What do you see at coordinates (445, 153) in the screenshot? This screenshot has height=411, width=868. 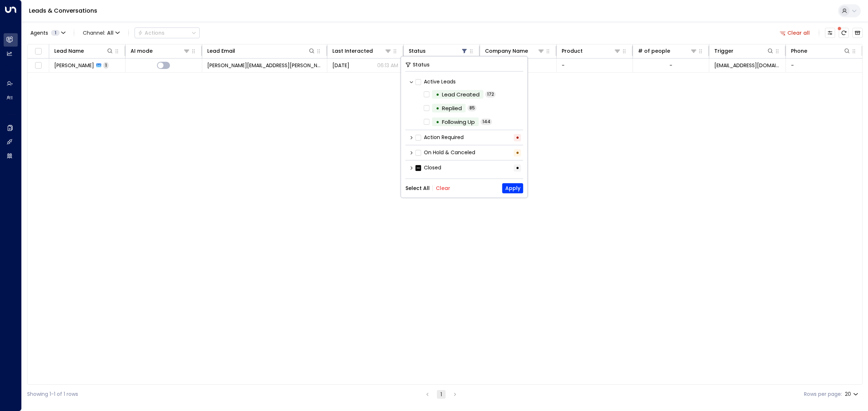 I see `label: On Hold & Canceled` at bounding box center [445, 153].